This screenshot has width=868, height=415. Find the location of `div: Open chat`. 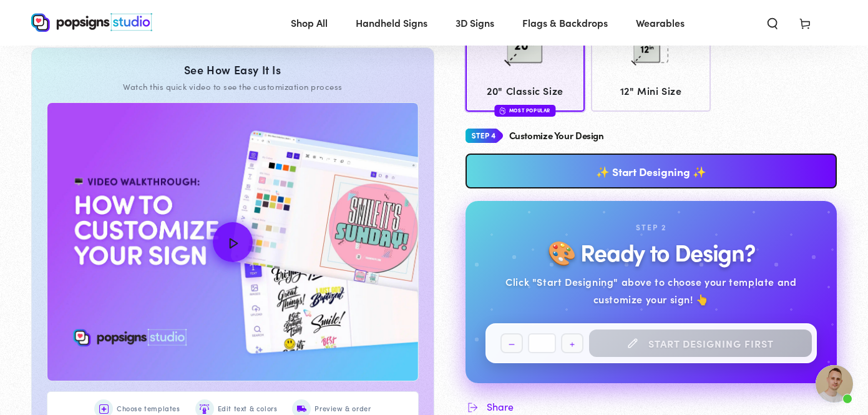

div: Open chat is located at coordinates (834, 384).